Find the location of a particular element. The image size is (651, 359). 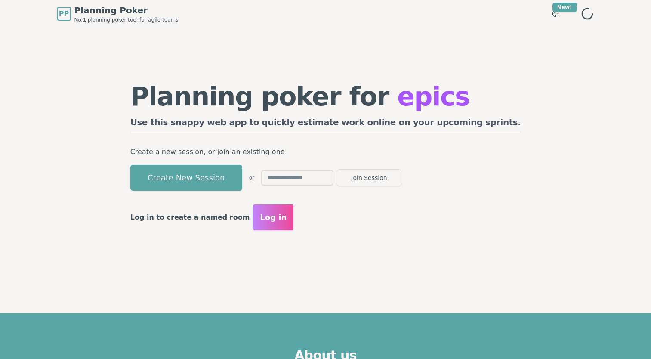

button: New! is located at coordinates (556, 14).